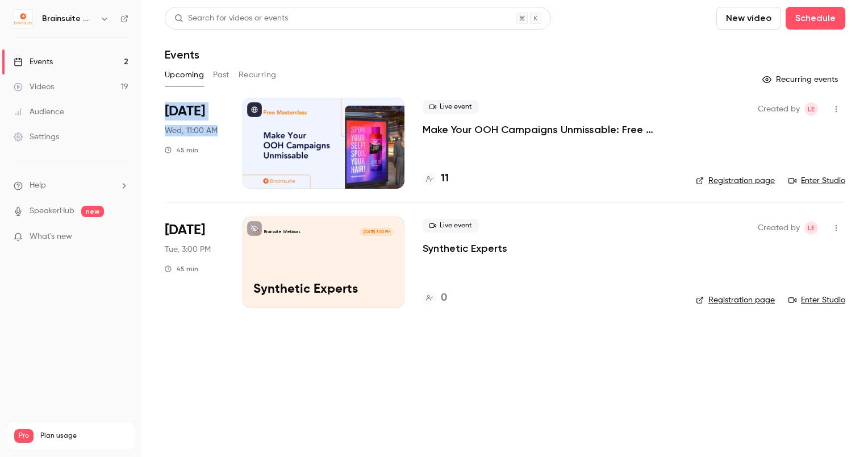 This screenshot has width=868, height=457. I want to click on button: Past, so click(221, 75).